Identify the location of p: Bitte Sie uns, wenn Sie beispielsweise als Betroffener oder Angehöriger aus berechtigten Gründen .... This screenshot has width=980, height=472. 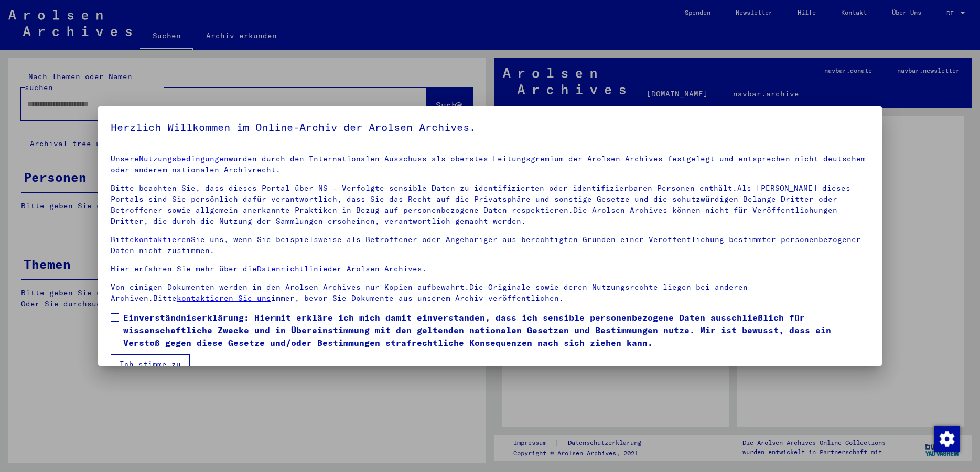
(490, 245).